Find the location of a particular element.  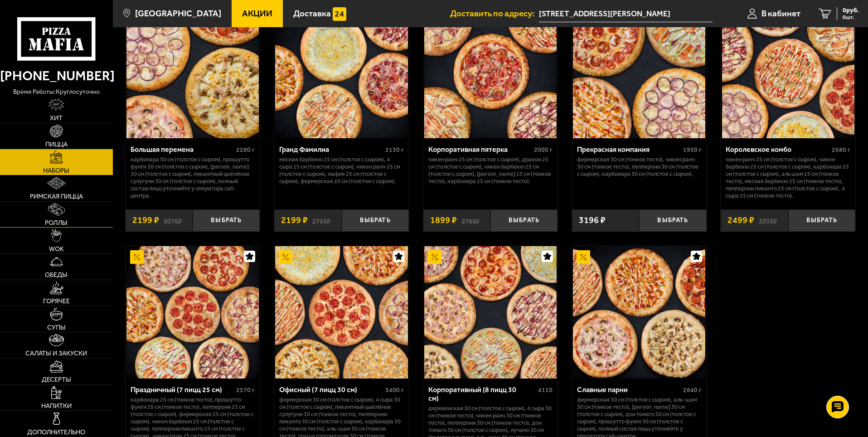

div: Корпоративный (8 пицц 30 см) is located at coordinates (482, 394).